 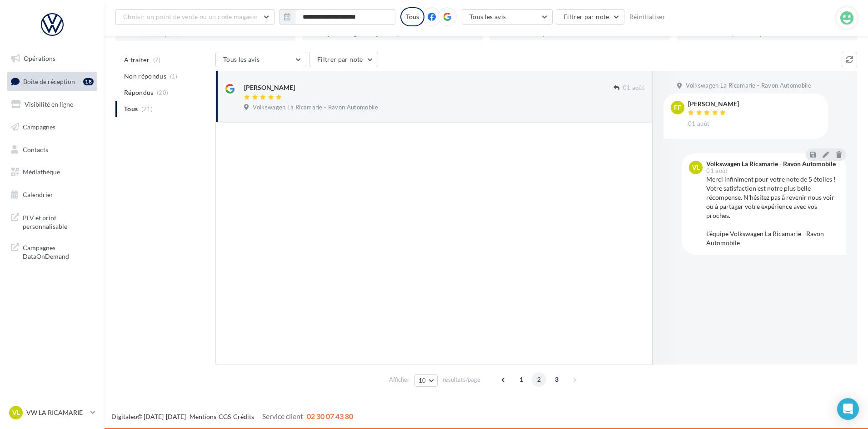 I want to click on a: Crédits, so click(x=244, y=417).